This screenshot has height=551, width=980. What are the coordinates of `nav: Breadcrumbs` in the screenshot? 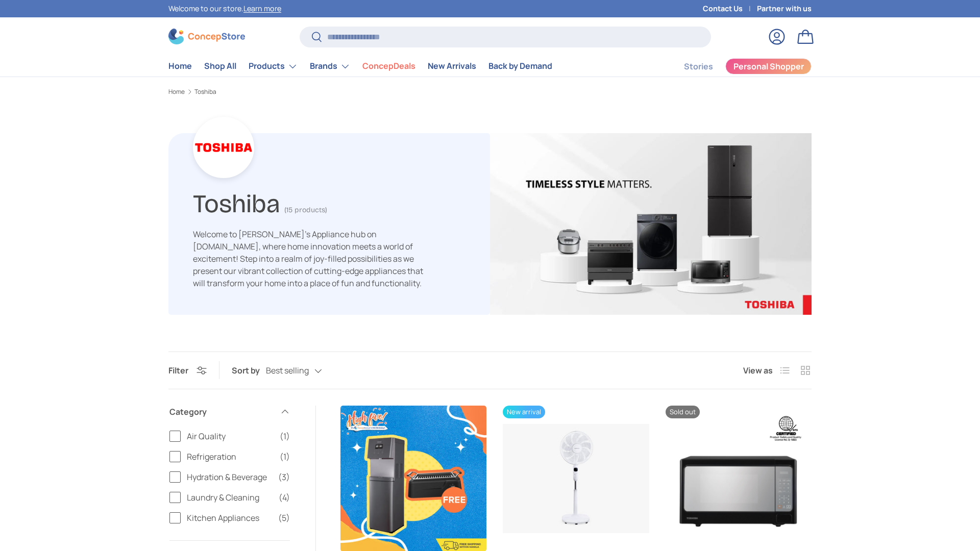 It's located at (490, 92).